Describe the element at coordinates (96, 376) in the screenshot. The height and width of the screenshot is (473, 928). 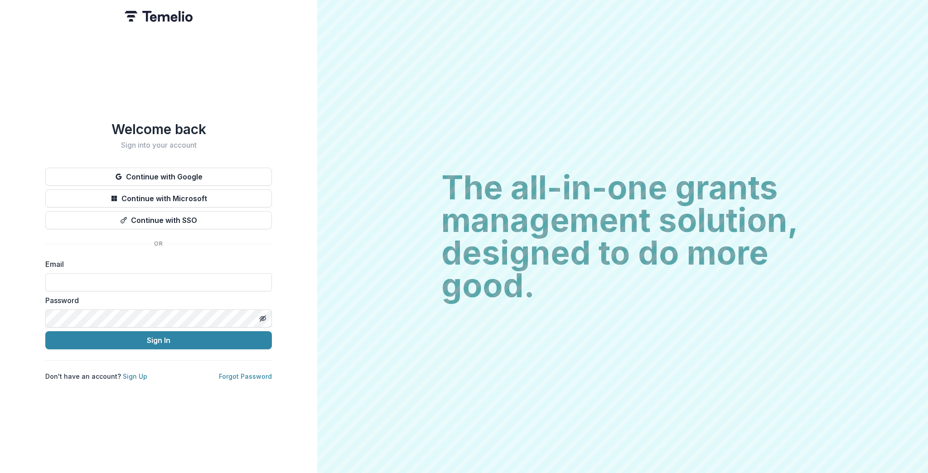
I see `p: Don't have an account?` at that location.